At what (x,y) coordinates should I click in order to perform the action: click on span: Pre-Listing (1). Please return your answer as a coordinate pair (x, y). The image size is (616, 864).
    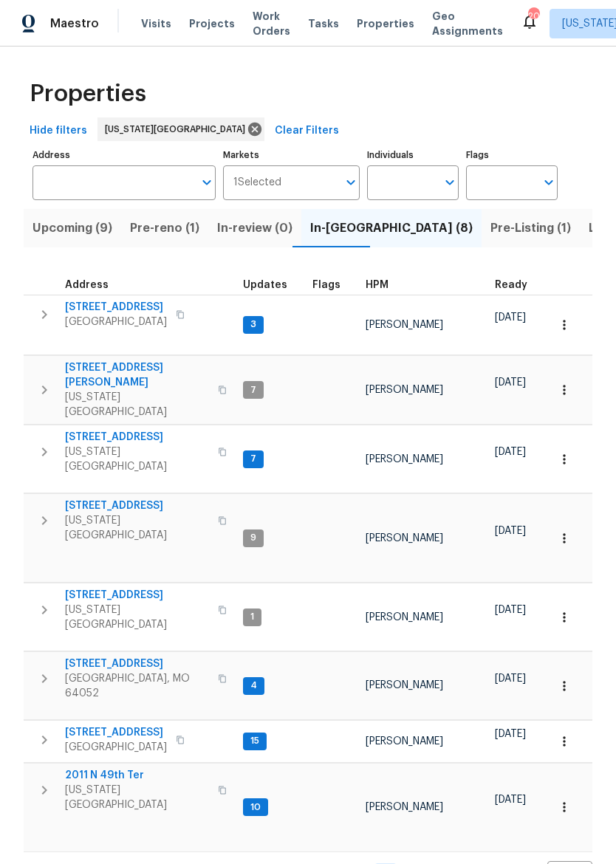
    Looking at the image, I should click on (531, 229).